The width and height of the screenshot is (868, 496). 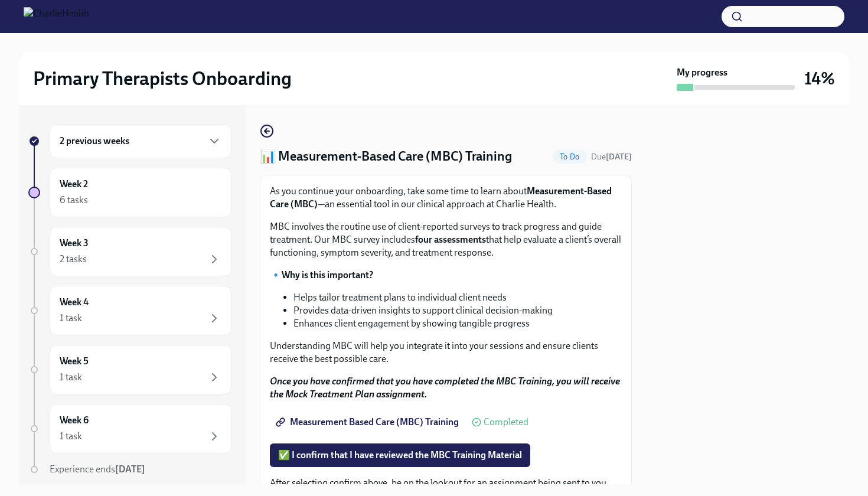 What do you see at coordinates (162, 78) in the screenshot?
I see `h2: Primary Therapists Onboarding` at bounding box center [162, 78].